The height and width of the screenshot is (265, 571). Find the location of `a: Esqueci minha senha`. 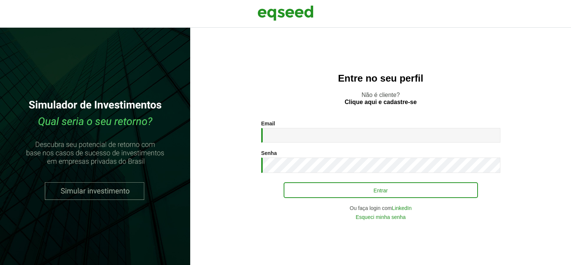

a: Esqueci minha senha is located at coordinates (381, 217).